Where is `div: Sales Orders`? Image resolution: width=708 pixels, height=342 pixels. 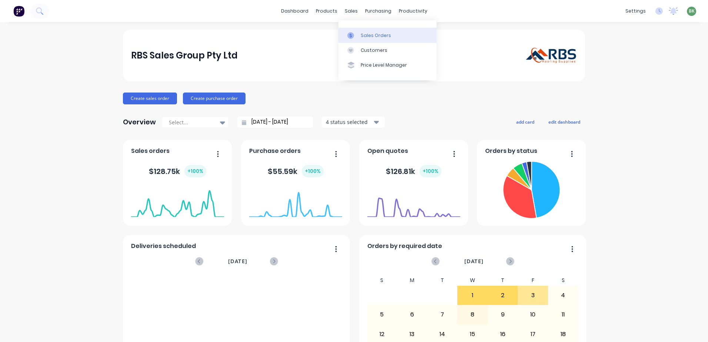
div: Sales Orders is located at coordinates (376, 36).